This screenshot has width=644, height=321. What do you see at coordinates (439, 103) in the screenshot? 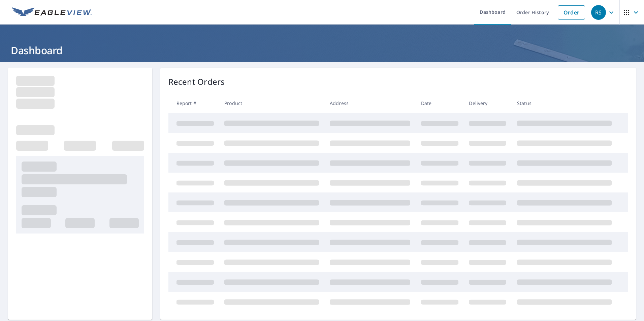
I see `th: Date` at bounding box center [439, 103].